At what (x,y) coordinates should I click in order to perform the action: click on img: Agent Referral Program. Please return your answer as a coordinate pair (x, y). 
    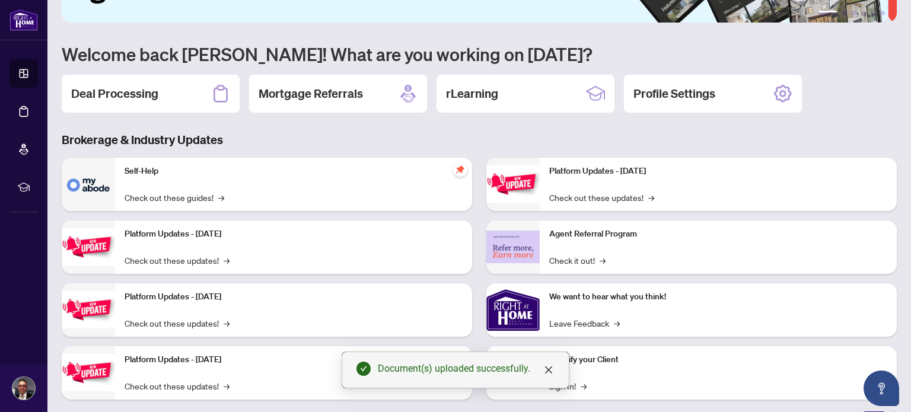
    Looking at the image, I should click on (513, 247).